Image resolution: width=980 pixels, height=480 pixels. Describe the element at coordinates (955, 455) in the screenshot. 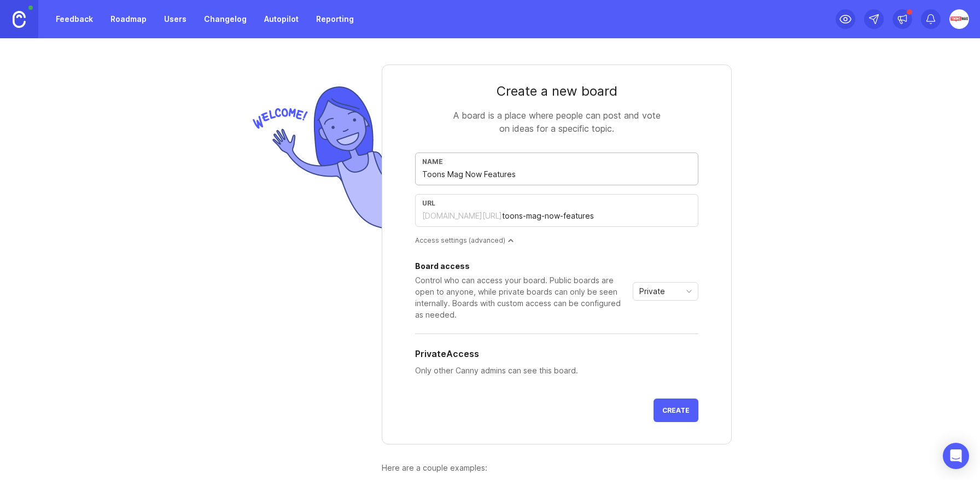

I see `div: Open Intercom Messenger` at that location.